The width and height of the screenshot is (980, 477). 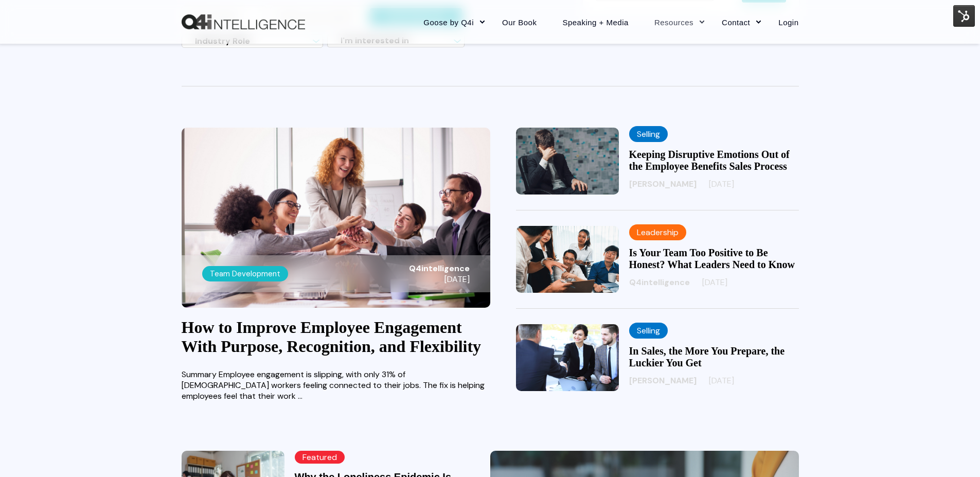 What do you see at coordinates (331, 336) in the screenshot?
I see `a: How to Improve Employee Engagement With Purpose, Recognition, and Flexibility` at bounding box center [331, 336].